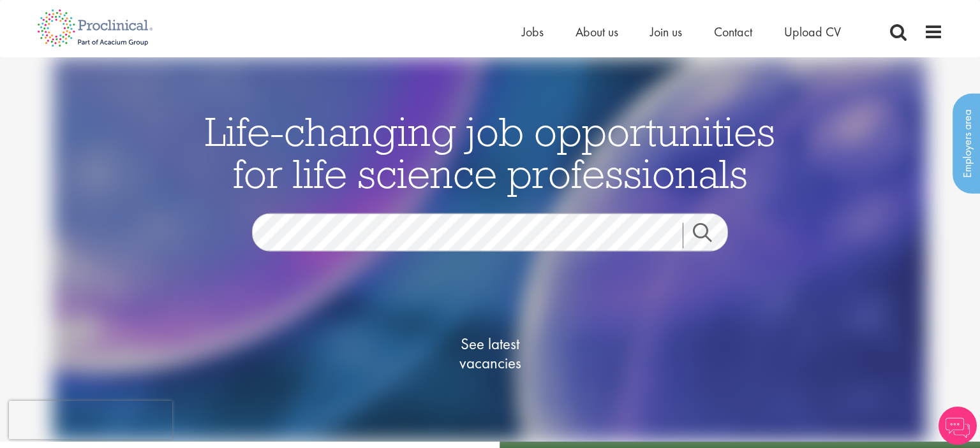  Describe the element at coordinates (490, 353) in the screenshot. I see `span: See latest vacancies` at that location.